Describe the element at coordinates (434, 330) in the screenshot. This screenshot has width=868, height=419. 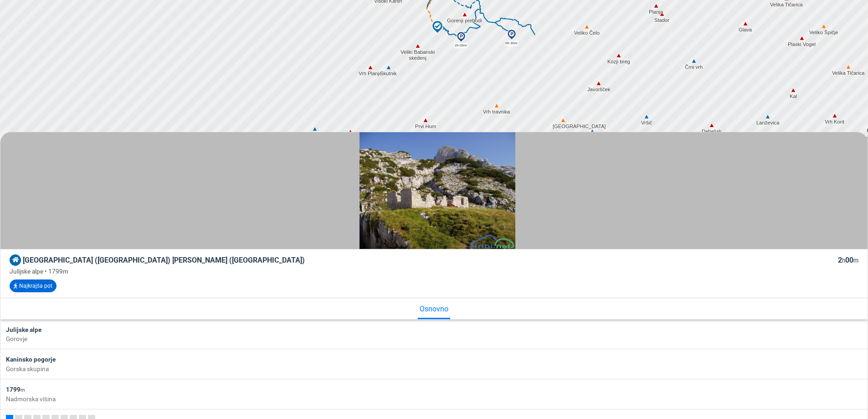
I see `div: Julijske alpe` at that location.